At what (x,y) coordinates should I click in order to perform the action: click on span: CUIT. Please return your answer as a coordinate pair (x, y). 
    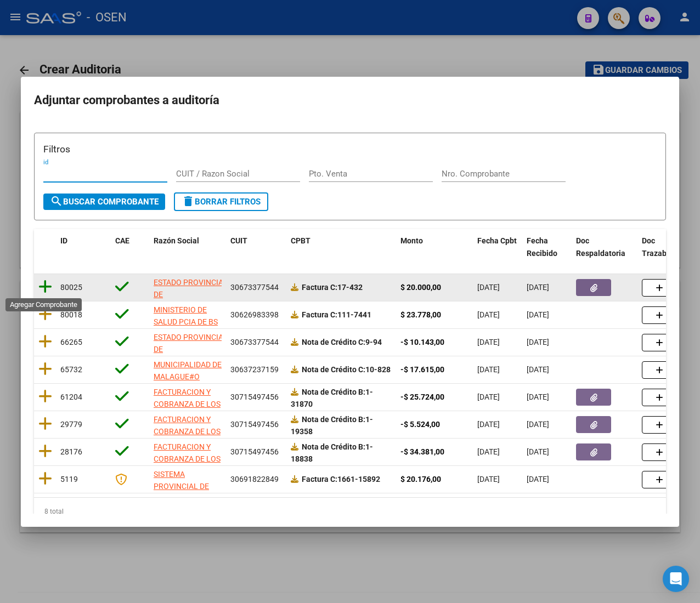
    Looking at the image, I should click on (239, 241).